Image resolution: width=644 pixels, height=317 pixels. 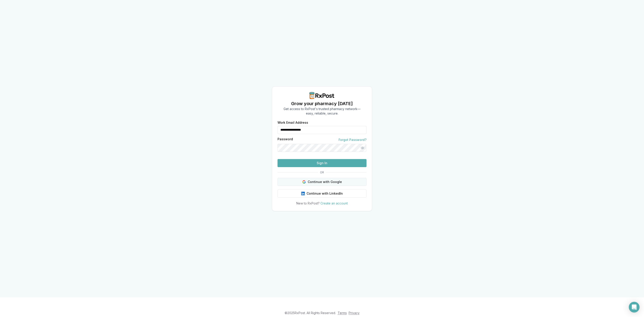 I want to click on p: Get access to RxPost's trusted pharmacy network— easy, reliable, secure., so click(x=322, y=111).